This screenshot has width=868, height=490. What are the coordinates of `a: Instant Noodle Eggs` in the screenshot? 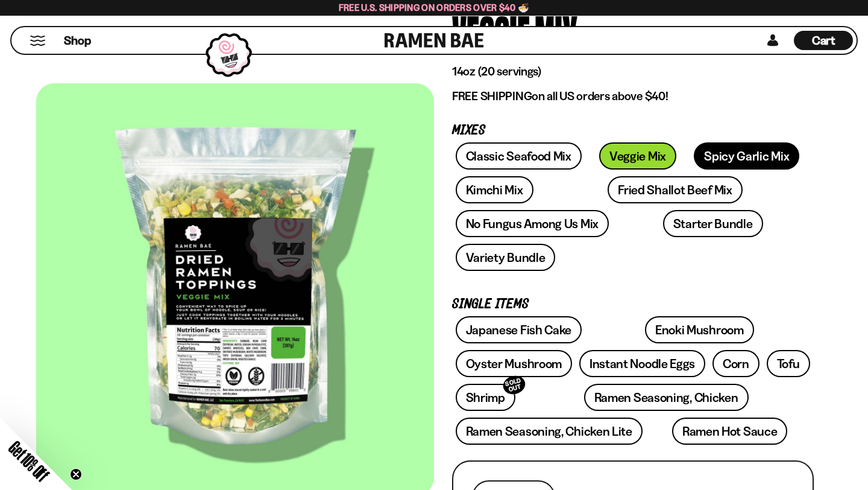 It's located at (642, 363).